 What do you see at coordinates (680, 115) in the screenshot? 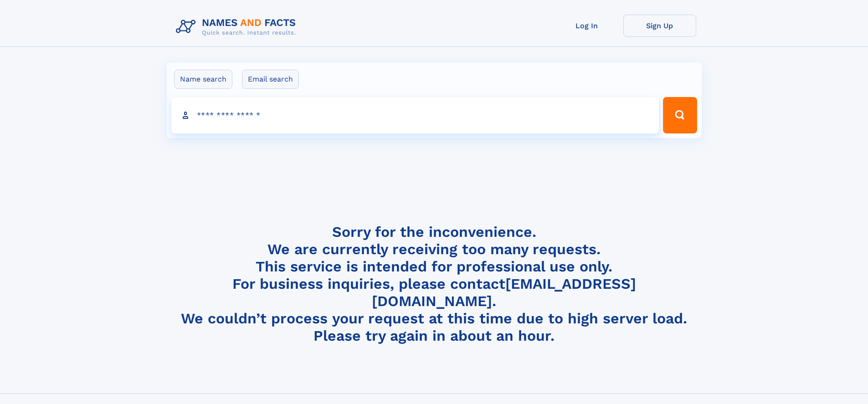
I see `button: Search Button` at bounding box center [680, 115].